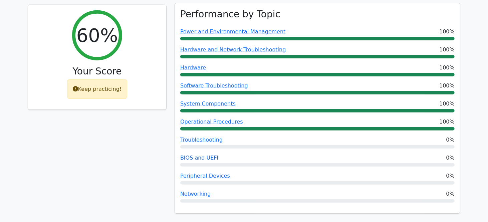  What do you see at coordinates (201, 139) in the screenshot?
I see `a: Troubleshooting` at bounding box center [201, 139].